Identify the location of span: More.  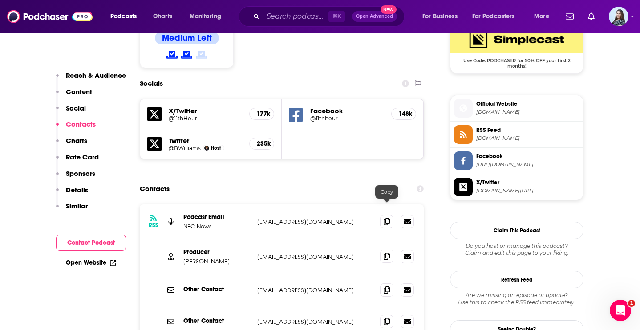
(541, 16).